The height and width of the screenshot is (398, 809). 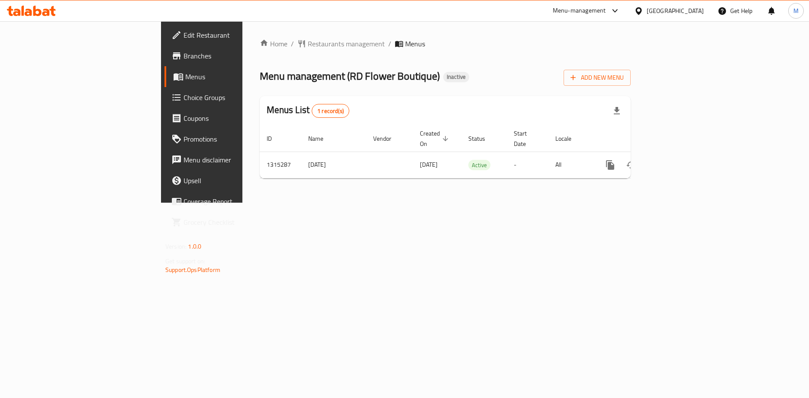 What do you see at coordinates (388, 139) in the screenshot?
I see `span: Vendor` at bounding box center [388, 139].